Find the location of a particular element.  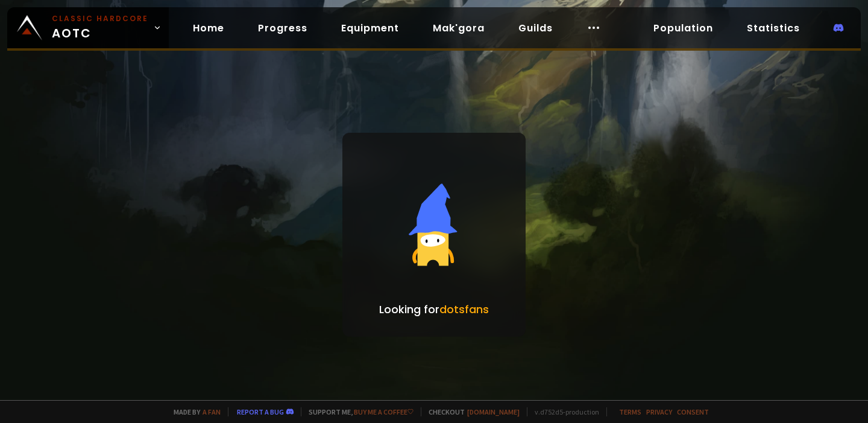

span: AOTC is located at coordinates (100, 28).